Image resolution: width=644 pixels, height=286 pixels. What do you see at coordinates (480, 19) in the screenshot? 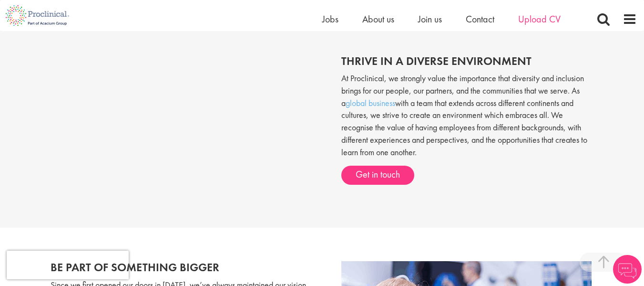
I see `a: Contact` at bounding box center [480, 19].